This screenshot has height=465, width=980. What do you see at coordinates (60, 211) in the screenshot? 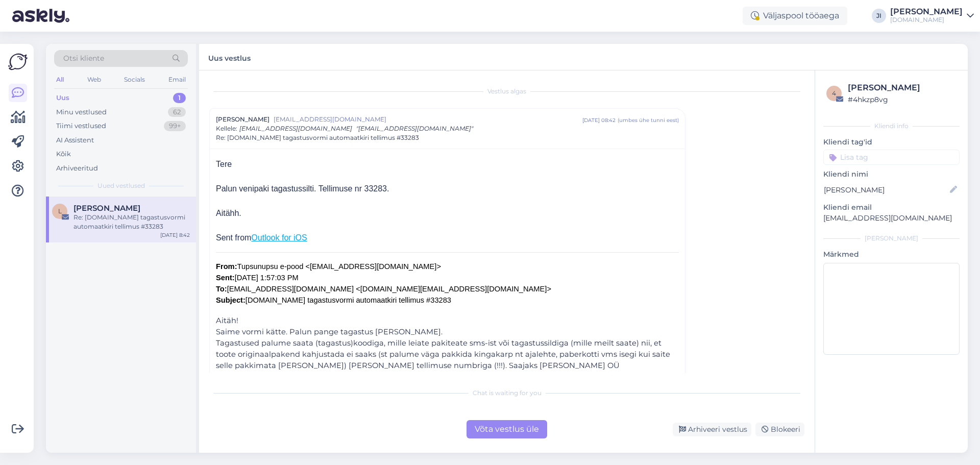
I see `span: L` at bounding box center [60, 211].